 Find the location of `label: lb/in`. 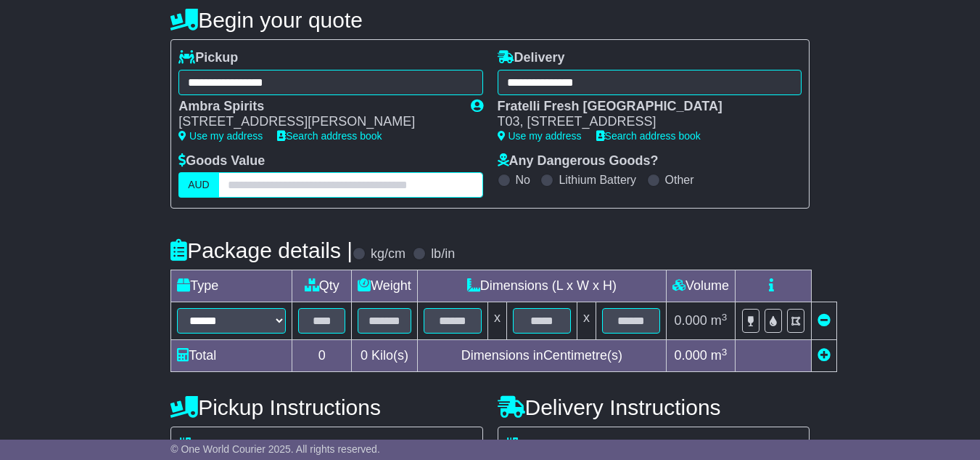

label: lb/in is located at coordinates (443, 254).